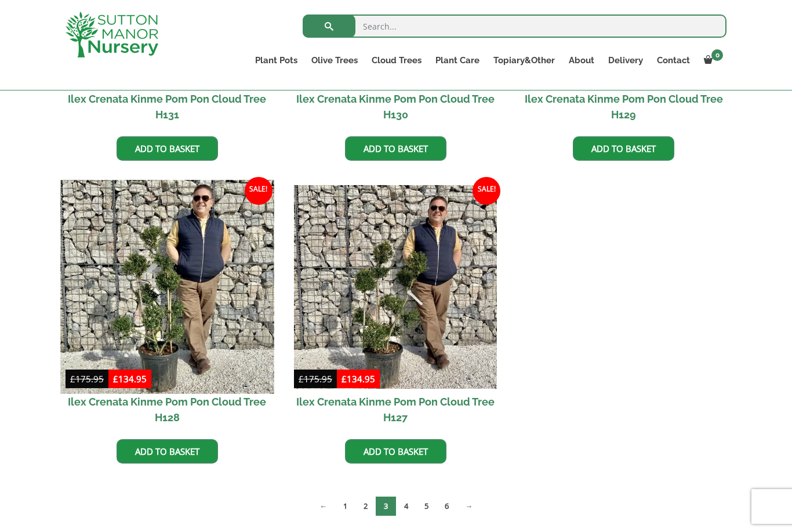  I want to click on a: Add to basket: “Ilex Crenata Kinme Pom Pon Cloud Tree H131”, so click(167, 149).